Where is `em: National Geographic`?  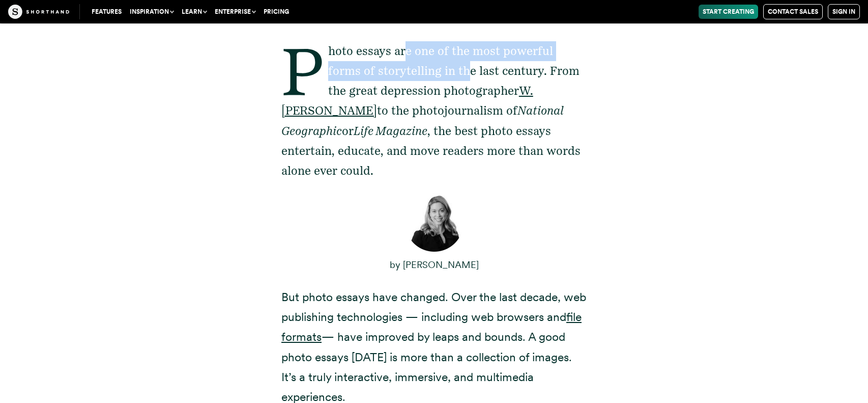 em: National Geographic is located at coordinates (422, 120).